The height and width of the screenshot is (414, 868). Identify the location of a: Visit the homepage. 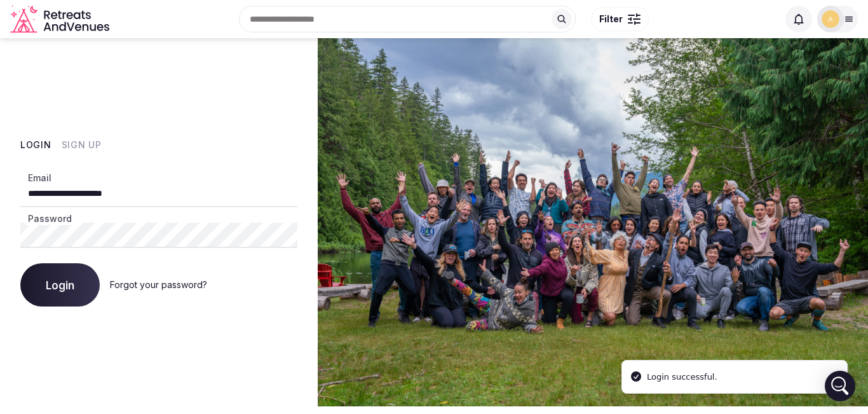
(61, 19).